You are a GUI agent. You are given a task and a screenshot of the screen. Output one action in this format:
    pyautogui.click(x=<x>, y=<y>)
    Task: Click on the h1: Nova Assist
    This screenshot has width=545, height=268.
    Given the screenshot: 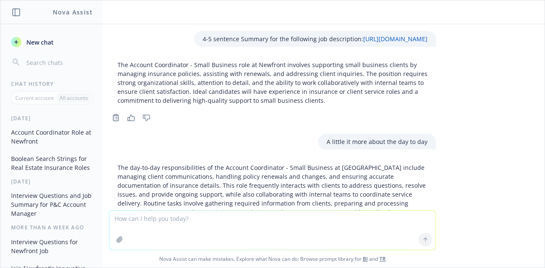 What is the action you would take?
    pyautogui.click(x=73, y=12)
    